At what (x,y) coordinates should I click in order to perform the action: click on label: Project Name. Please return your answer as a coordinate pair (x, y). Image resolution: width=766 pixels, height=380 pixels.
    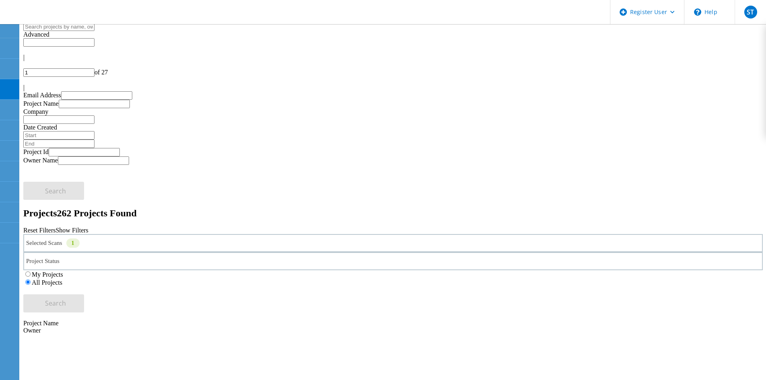
    Looking at the image, I should click on (41, 103).